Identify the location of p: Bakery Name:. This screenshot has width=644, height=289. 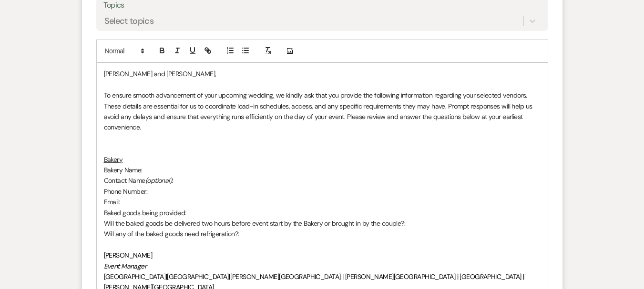
(322, 170).